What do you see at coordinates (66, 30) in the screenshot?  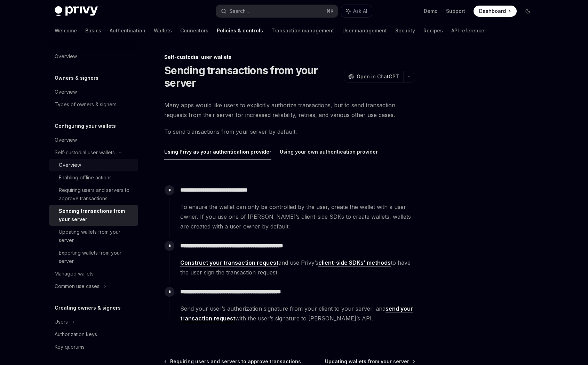 I see `a: Welcome` at bounding box center [66, 30].